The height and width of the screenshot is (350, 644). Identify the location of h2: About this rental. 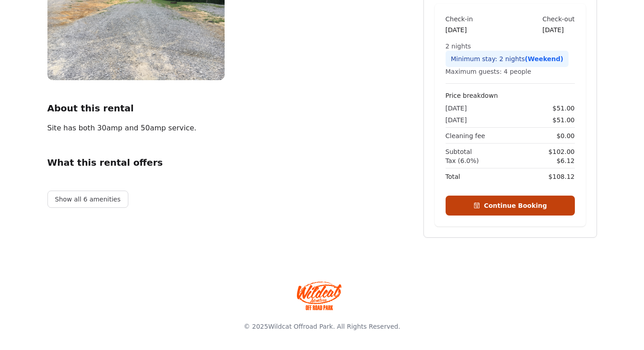
(228, 108).